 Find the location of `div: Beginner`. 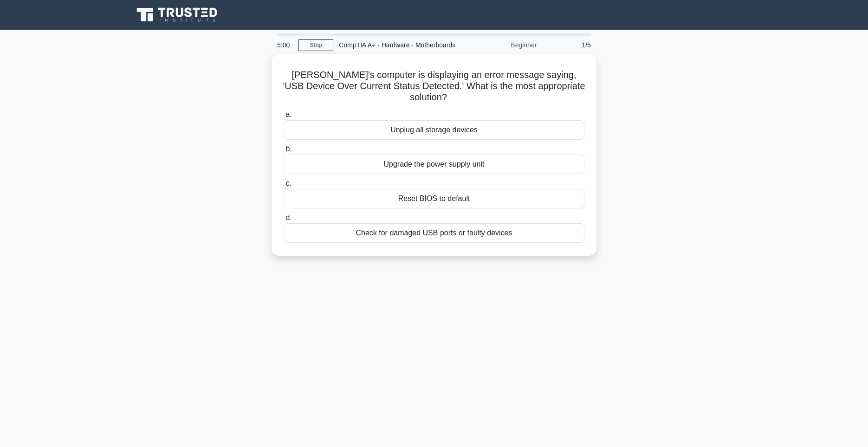

div: Beginner is located at coordinates (501, 45).